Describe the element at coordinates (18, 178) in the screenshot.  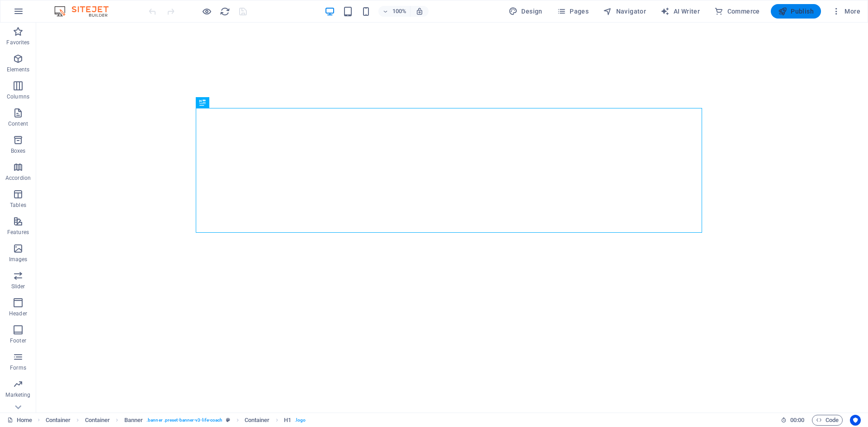
I see `p: Accordion` at that location.